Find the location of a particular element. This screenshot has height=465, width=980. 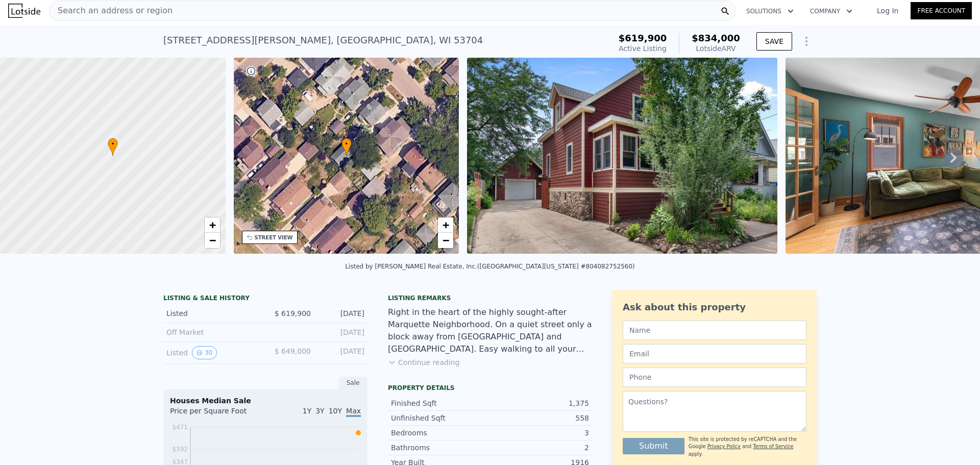

div: Sale is located at coordinates (353, 383).